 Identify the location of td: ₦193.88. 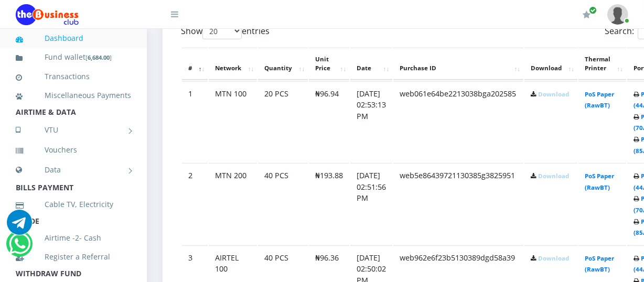
(328, 203).